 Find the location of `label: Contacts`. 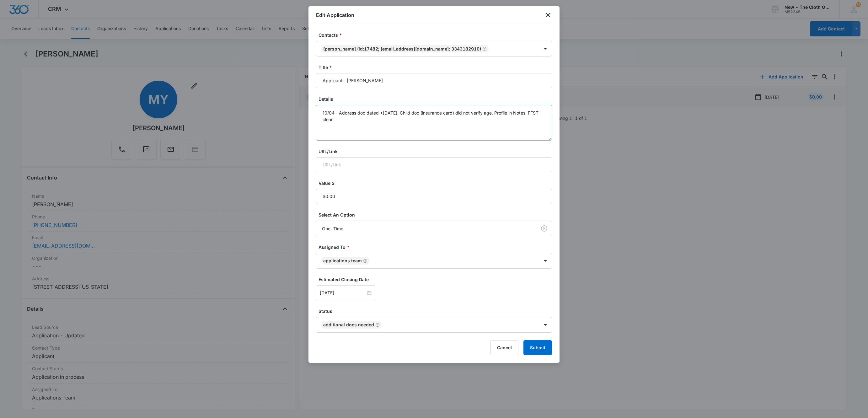

label: Contacts is located at coordinates (437, 35).